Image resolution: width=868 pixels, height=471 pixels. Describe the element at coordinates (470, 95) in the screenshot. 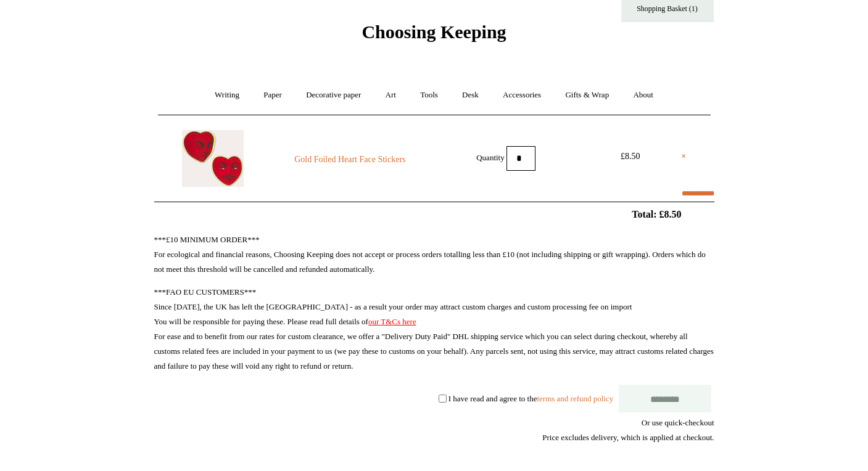

I see `a: Desk` at that location.